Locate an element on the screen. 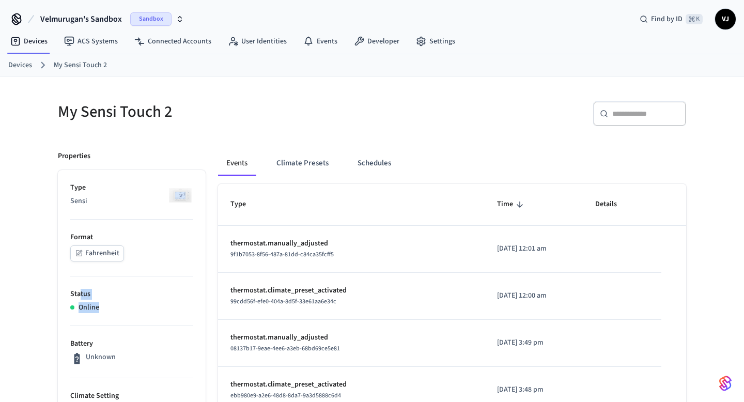 The height and width of the screenshot is (402, 744). a: My Sensi Touch 2 is located at coordinates (80, 65).